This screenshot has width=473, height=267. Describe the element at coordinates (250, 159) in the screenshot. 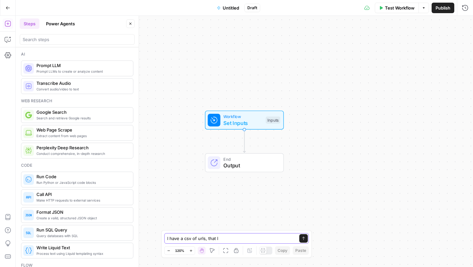

I see `span: End` at that location.